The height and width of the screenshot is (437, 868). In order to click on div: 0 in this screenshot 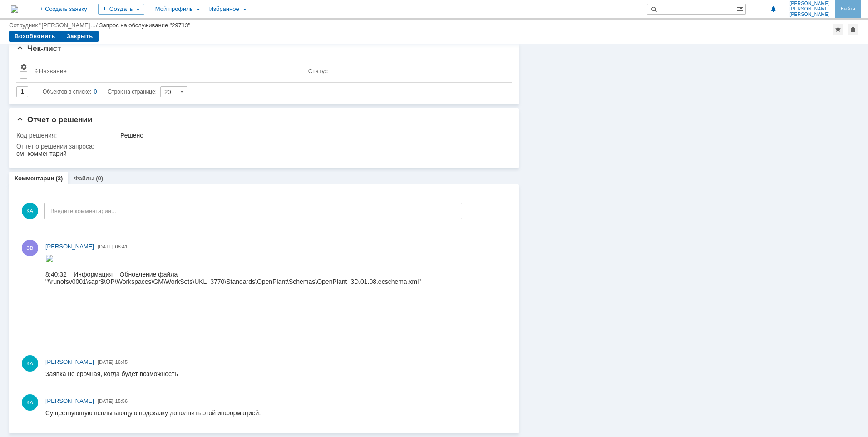, I will do `click(96, 92)`.